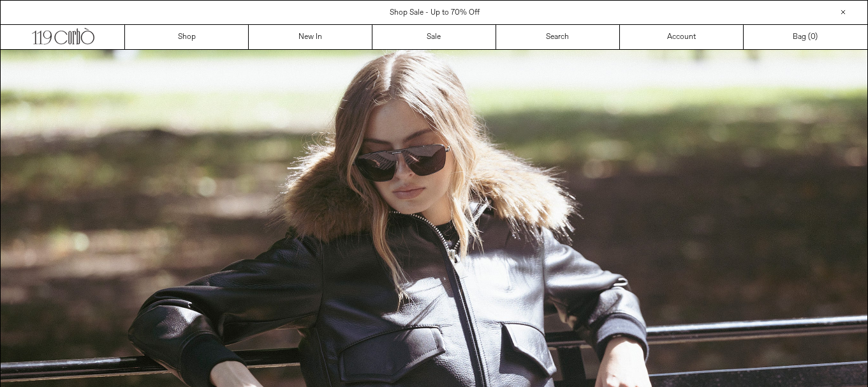  What do you see at coordinates (434, 37) in the screenshot?
I see `a: Sale` at bounding box center [434, 37].